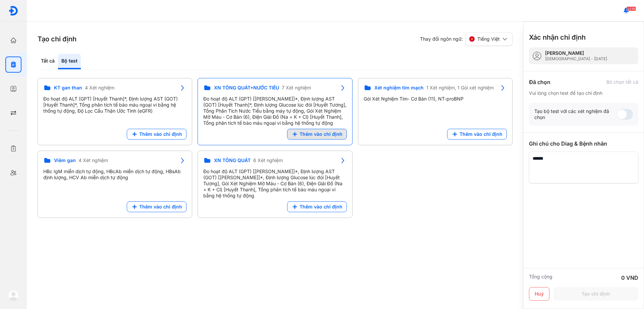  I want to click on span: 6 Xét nghiệm, so click(268, 160).